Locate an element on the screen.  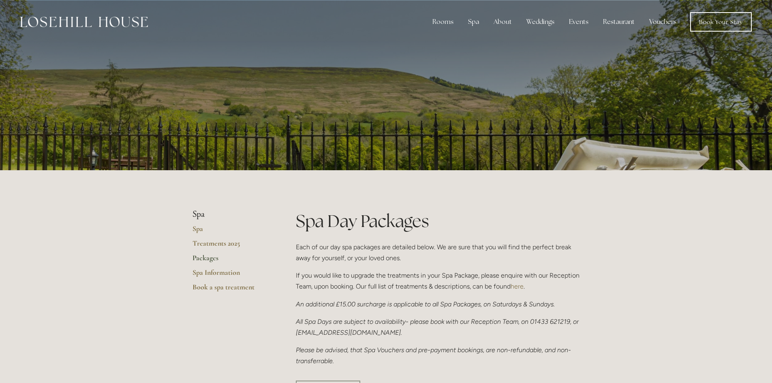
div: About is located at coordinates (502, 22).